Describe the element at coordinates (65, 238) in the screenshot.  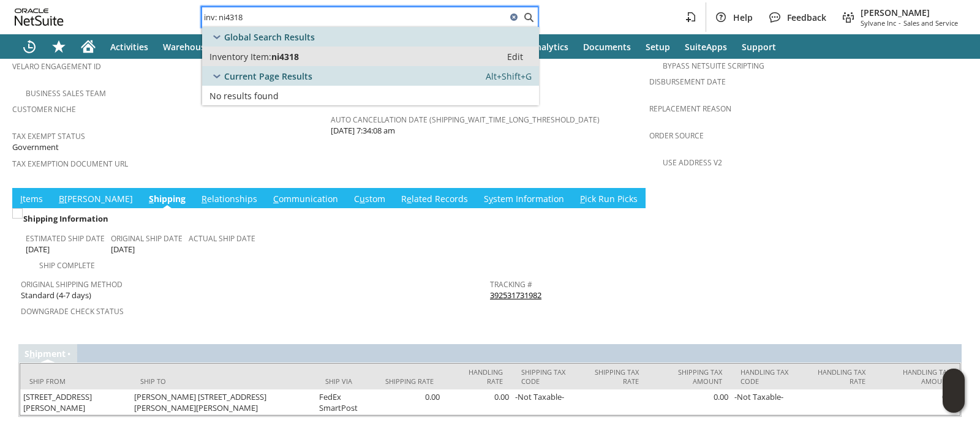
I see `a: Estimated Ship Date` at that location.